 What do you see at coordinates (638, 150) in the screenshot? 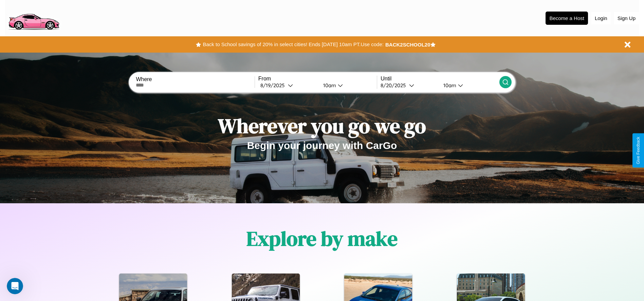
I see `div: Give Feedback` at bounding box center [638, 150].